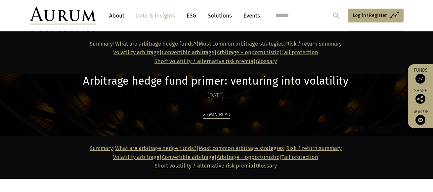 This screenshot has height=192, width=433. What do you see at coordinates (420, 96) in the screenshot?
I see `div: Share` at bounding box center [420, 96].